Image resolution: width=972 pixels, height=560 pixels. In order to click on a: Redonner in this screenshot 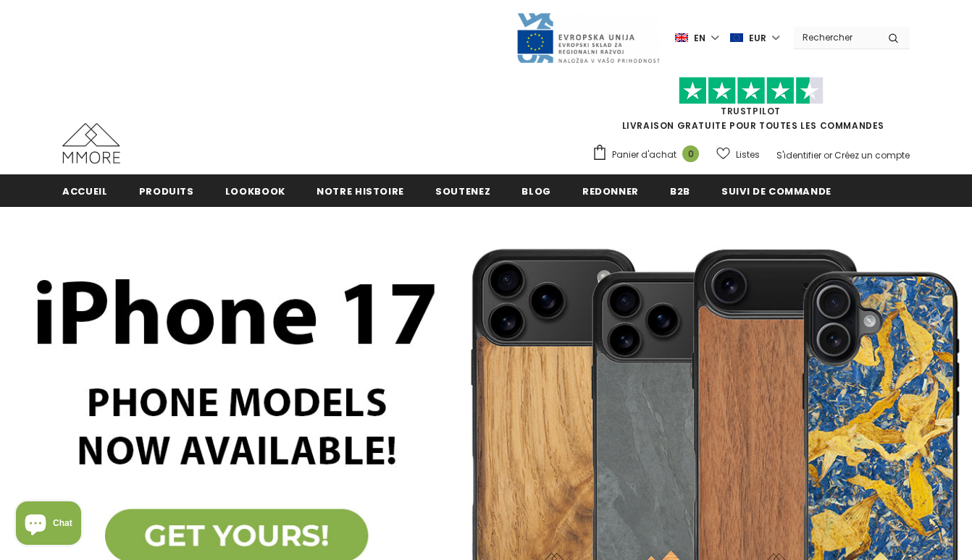, I will do `click(610, 190)`.